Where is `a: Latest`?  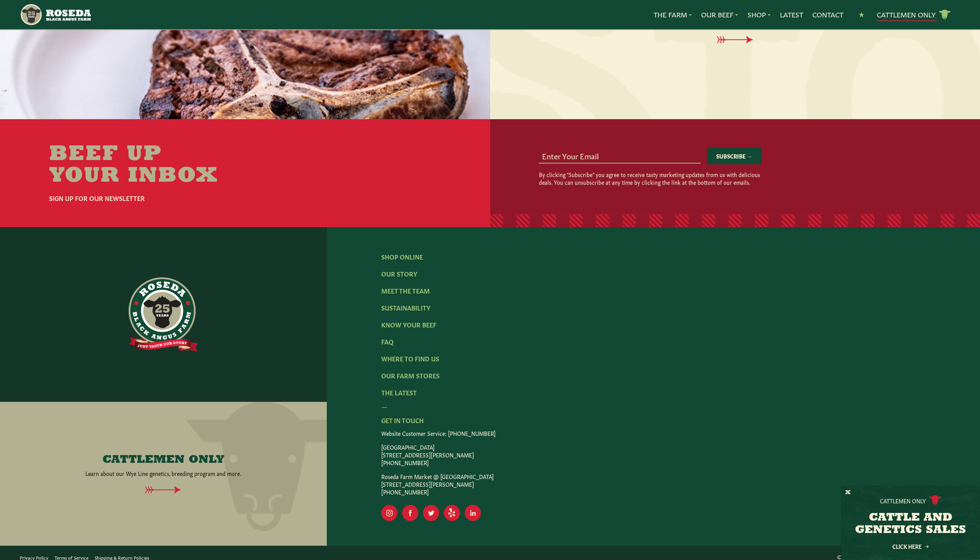 a: Latest is located at coordinates (791, 15).